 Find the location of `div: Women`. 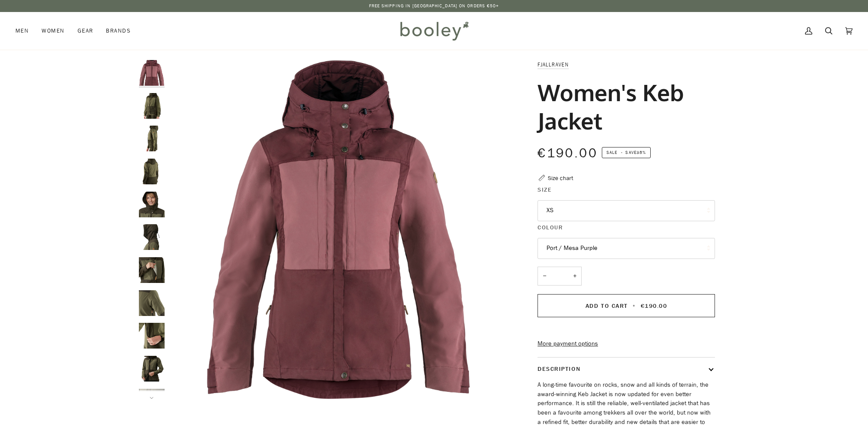

div: Women is located at coordinates (53, 31).